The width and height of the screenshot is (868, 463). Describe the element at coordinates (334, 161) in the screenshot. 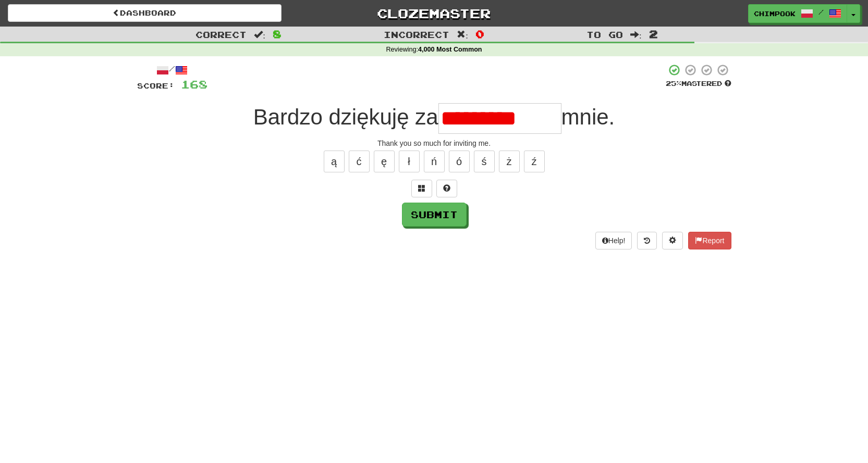

I see `button: ą` at that location.